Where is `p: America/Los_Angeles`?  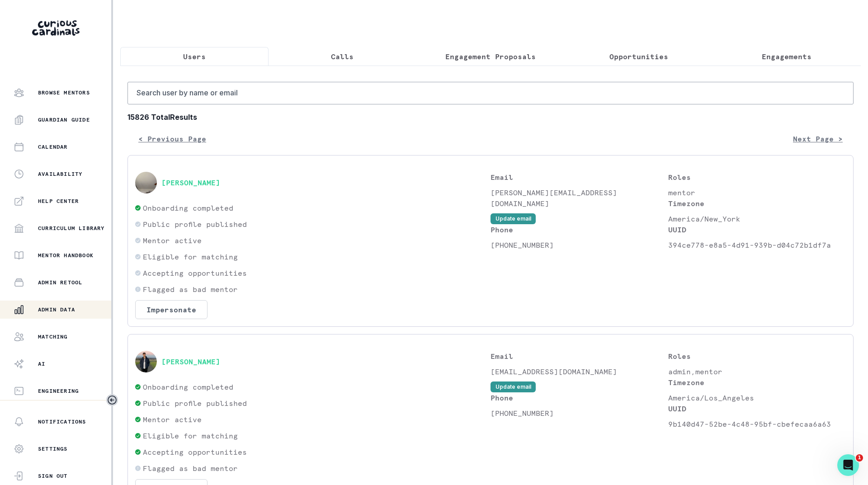
p: America/Los_Angeles is located at coordinates (757, 398).